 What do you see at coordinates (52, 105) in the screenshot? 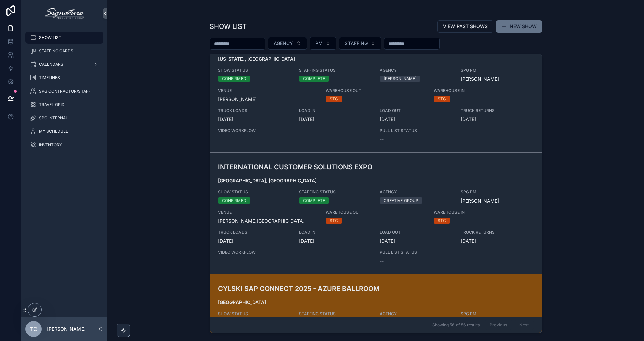
I see `span: TRAVEL GRID` at bounding box center [52, 105].